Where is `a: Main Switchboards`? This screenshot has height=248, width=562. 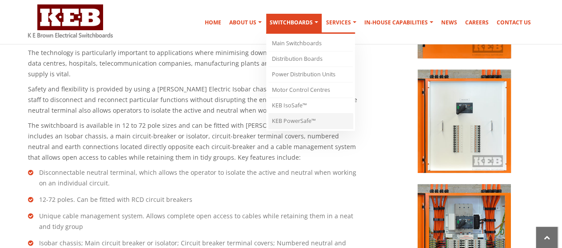
a: Main Switchboards is located at coordinates (310, 44).